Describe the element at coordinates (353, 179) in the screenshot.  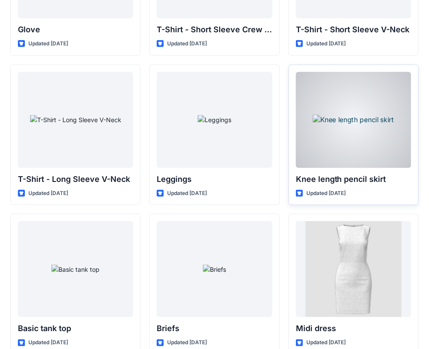
I see `p: Knee length pencil skirt` at that location.